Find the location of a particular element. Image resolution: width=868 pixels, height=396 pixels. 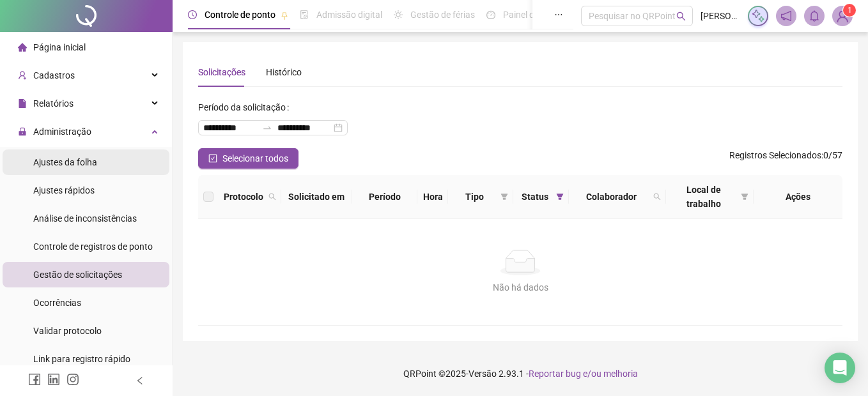

span: Versão is located at coordinates (483, 374).